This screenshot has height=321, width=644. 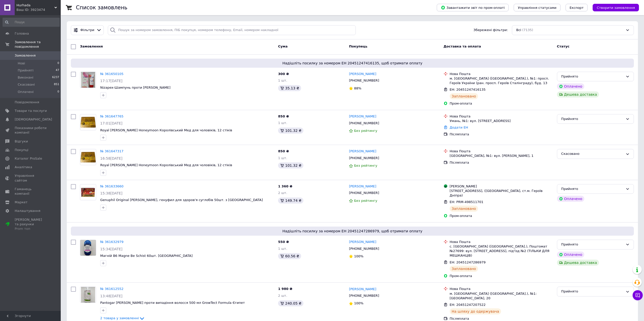 I want to click on span: Cума, so click(x=283, y=46).